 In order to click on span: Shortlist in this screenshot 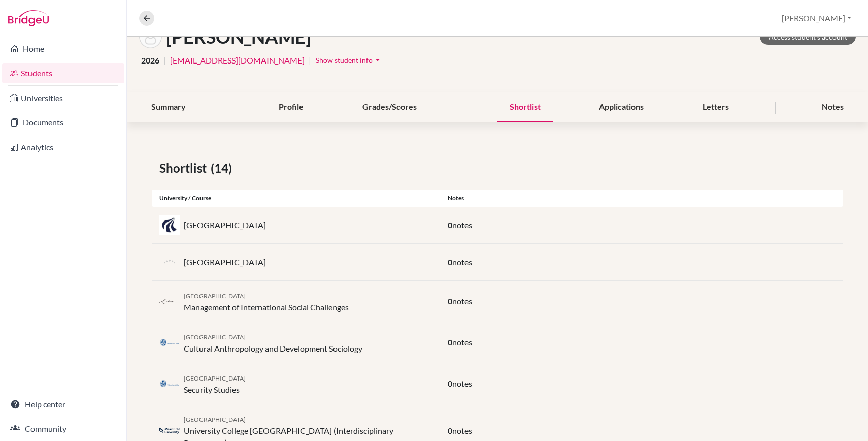, I will do `click(185, 168)`.